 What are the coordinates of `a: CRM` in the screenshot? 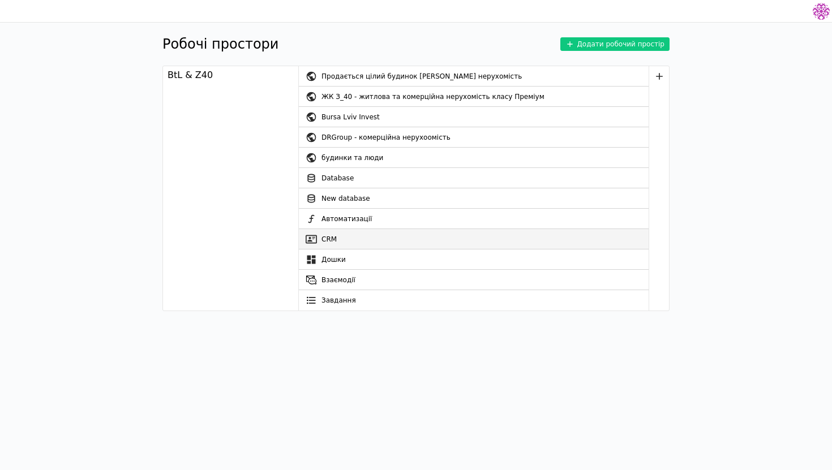 It's located at (474, 239).